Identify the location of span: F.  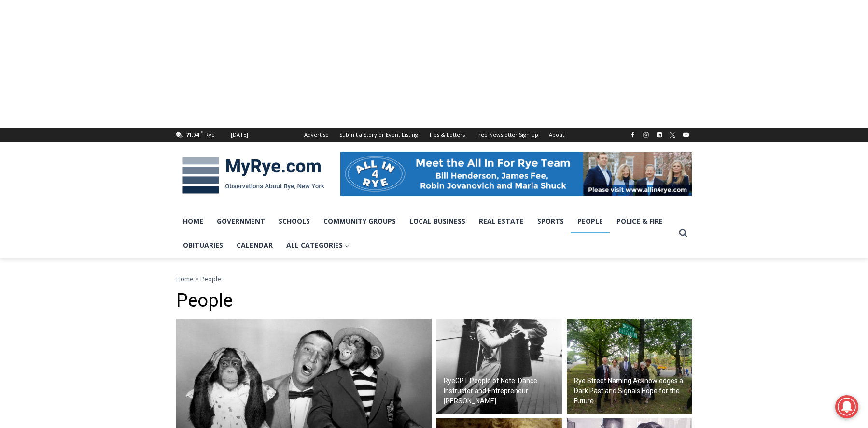
(201, 132).